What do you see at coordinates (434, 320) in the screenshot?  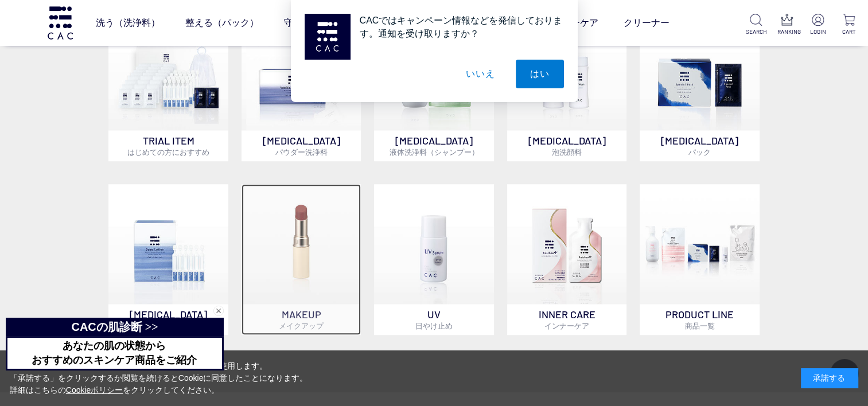 I see `p: UV` at bounding box center [434, 320].